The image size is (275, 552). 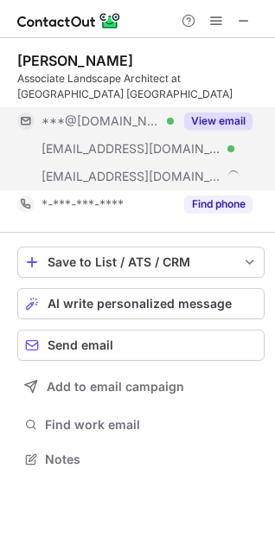 I want to click on button: Add to email campaign, so click(x=141, y=387).